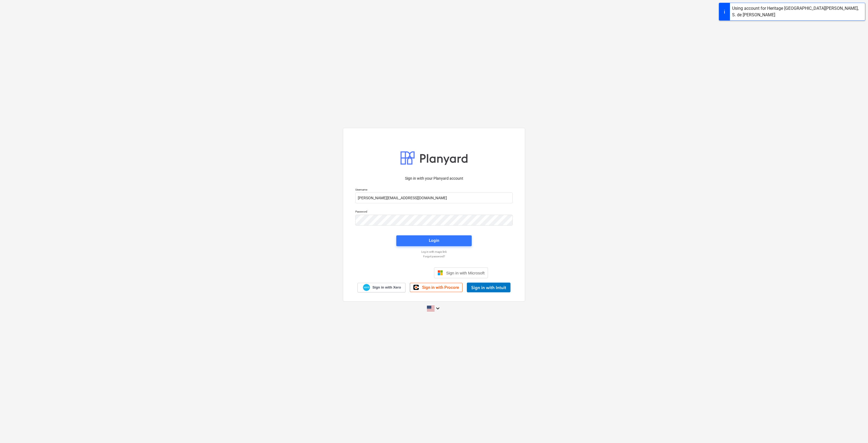 The image size is (868, 443). I want to click on p: Forgot password?, so click(434, 256).